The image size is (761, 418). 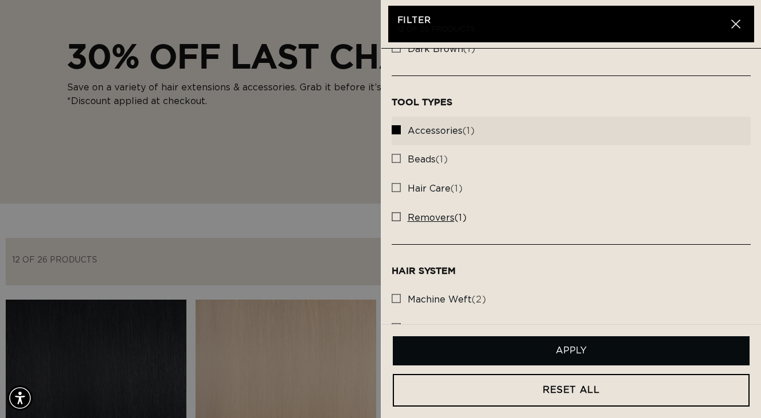 I want to click on div: Chat Widget, so click(x=732, y=391).